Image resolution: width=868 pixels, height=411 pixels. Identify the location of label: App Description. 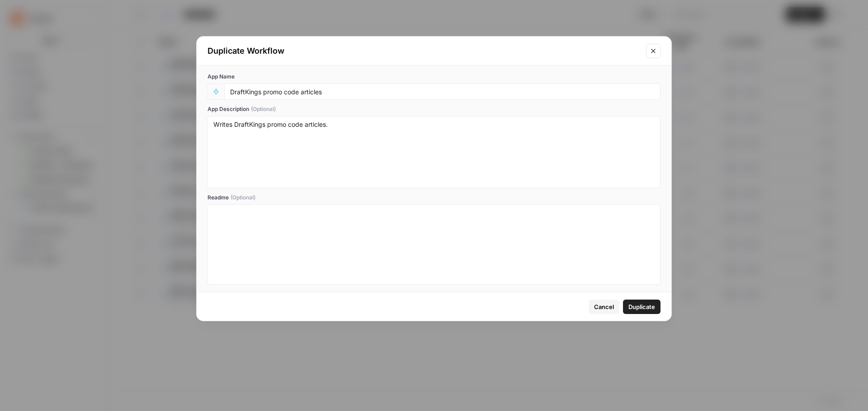
(434, 109).